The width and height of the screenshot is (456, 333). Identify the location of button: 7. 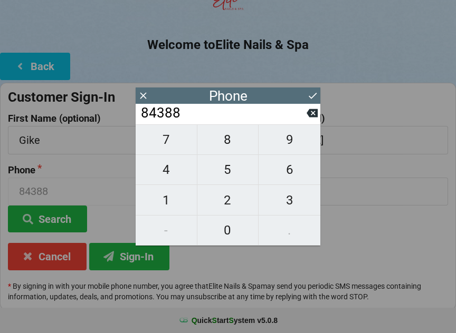
(166, 140).